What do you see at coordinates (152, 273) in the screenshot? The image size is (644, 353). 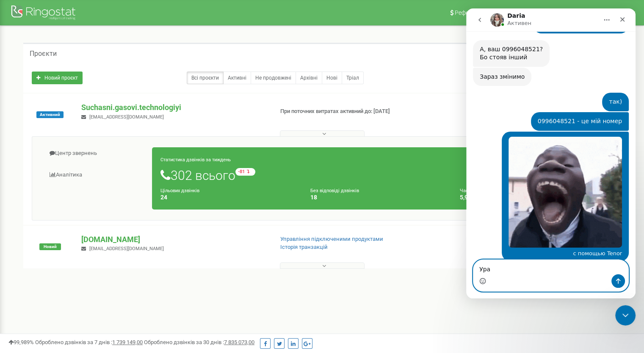 I see `button: Отправить сообщение…` at bounding box center [152, 273].